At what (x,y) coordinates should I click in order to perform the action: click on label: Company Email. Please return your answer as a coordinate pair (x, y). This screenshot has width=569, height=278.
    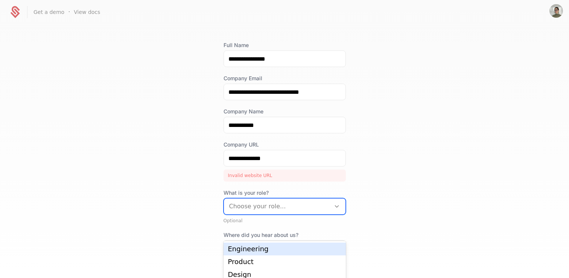
    Looking at the image, I should click on (284, 78).